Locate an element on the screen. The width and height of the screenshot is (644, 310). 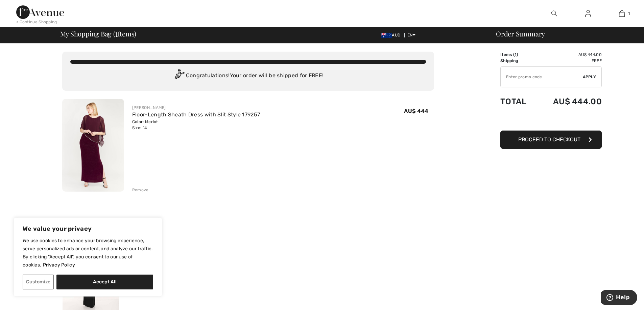
span: EN is located at coordinates (412, 35).